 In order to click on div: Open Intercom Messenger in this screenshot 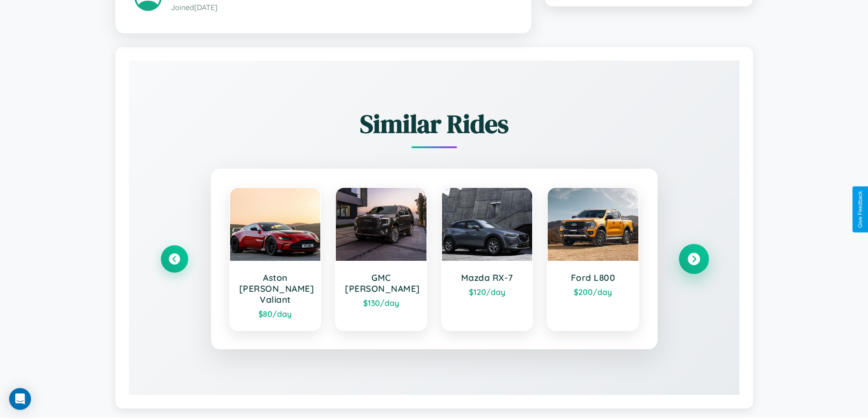, I will do `click(20, 399)`.